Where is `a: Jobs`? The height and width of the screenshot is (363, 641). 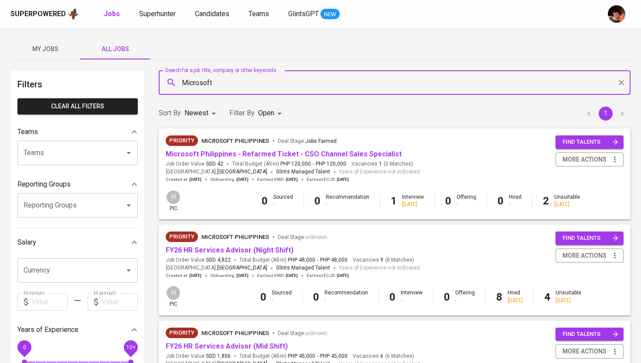
a: Jobs is located at coordinates (113, 14).